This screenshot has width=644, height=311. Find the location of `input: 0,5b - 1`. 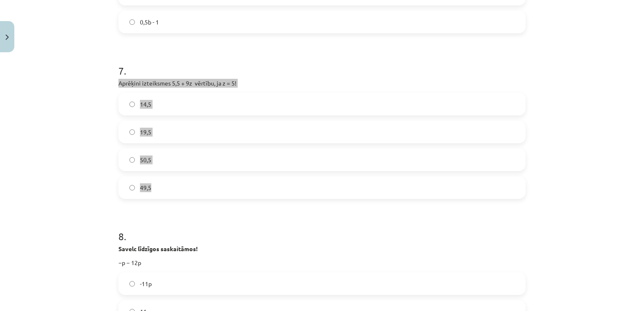

input: 0,5b - 1 is located at coordinates (132, 22).